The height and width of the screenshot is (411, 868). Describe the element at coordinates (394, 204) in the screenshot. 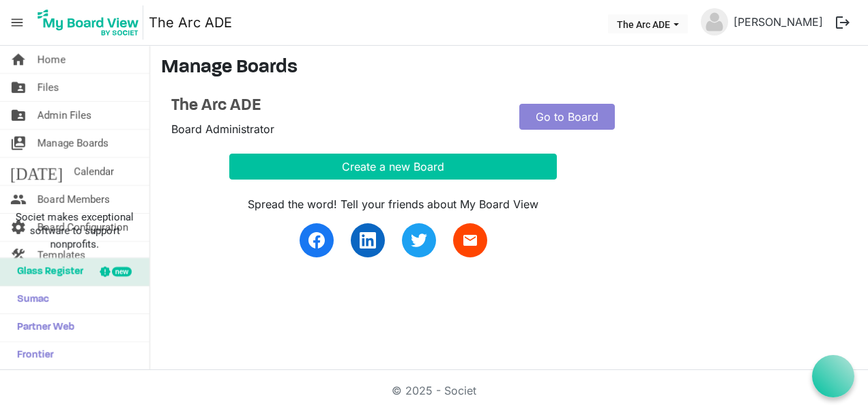

I see `div: Spread the word! Tell your friends about My Board View` at that location.